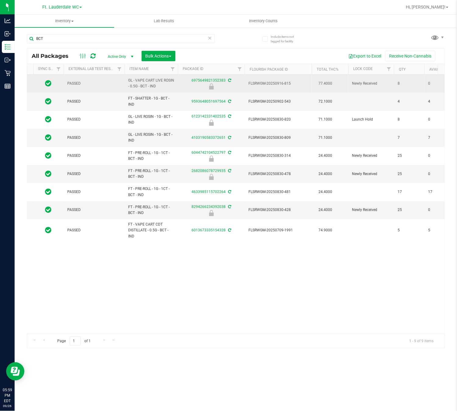 The image size is (457, 411). Describe the element at coordinates (64, 21) in the screenshot. I see `span: Inventory` at that location.